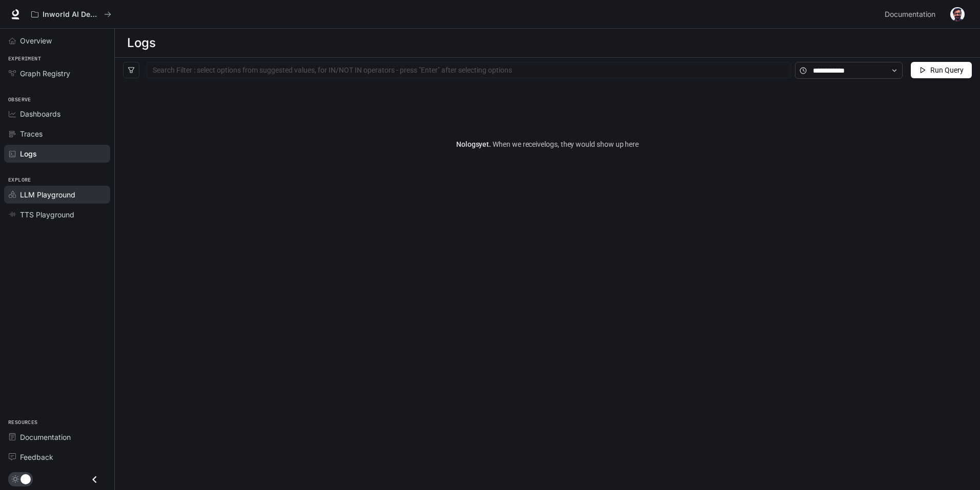 Image resolution: width=980 pixels, height=490 pixels. I want to click on span: Run Query, so click(947, 71).